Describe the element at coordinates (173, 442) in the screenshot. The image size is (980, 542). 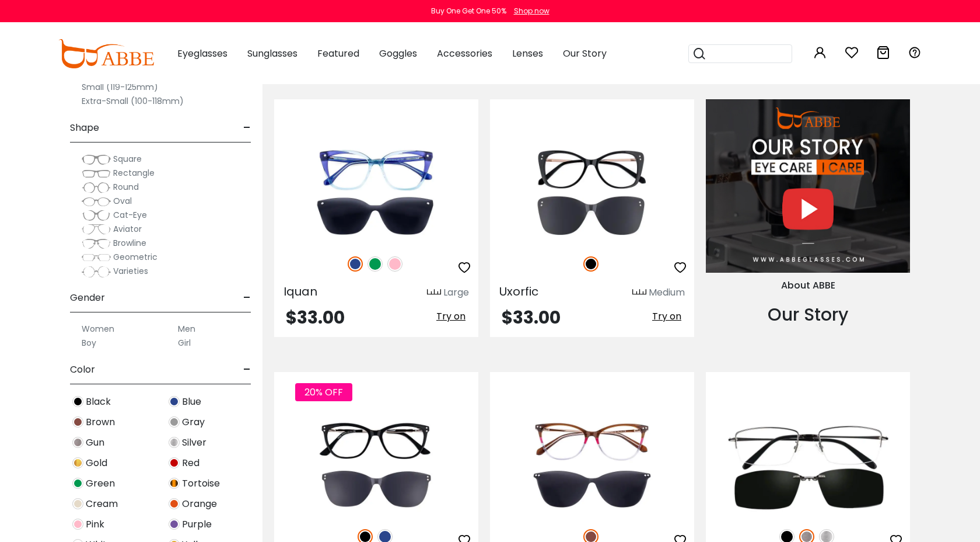
I see `img: Silver` at that location.